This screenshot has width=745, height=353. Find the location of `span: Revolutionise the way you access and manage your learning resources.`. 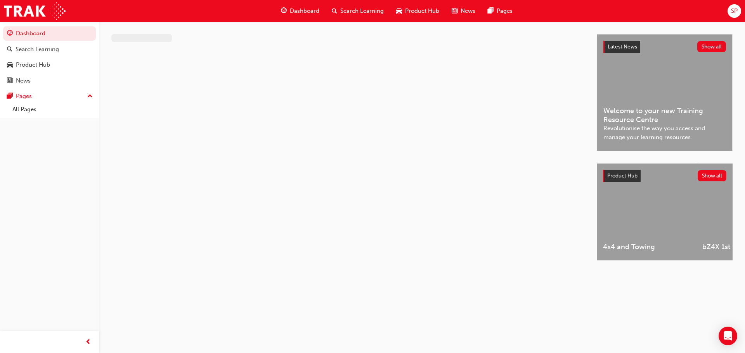

span: Revolutionise the way you access and manage your learning resources. is located at coordinates (665, 133).